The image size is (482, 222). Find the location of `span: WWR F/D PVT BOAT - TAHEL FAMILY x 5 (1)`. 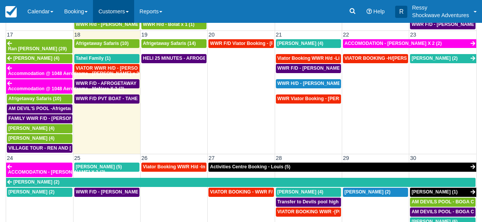

span: WWR F/D PVT BOAT - TAHEL FAMILY x 5 (1) is located at coordinates (125, 99).